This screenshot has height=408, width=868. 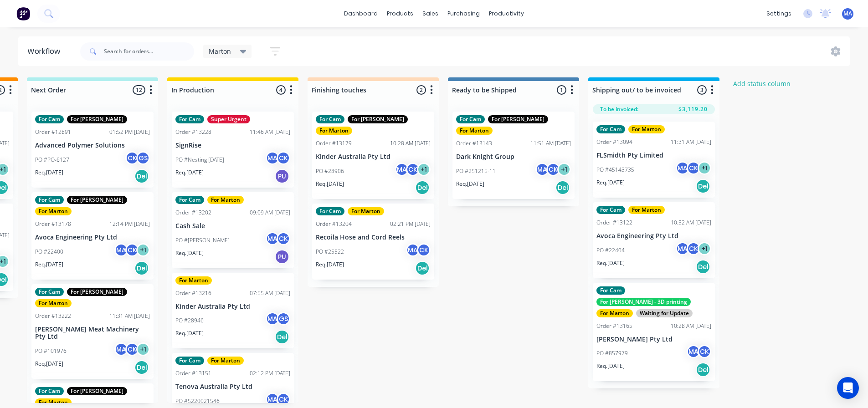 What do you see at coordinates (282, 256) in the screenshot?
I see `div: PU` at bounding box center [282, 256].